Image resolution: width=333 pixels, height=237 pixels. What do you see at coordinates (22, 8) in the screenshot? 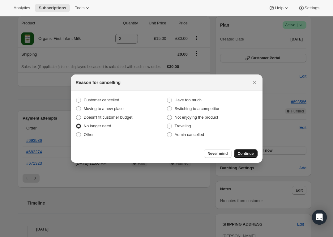
I see `button: Analytics` at bounding box center [22, 8].